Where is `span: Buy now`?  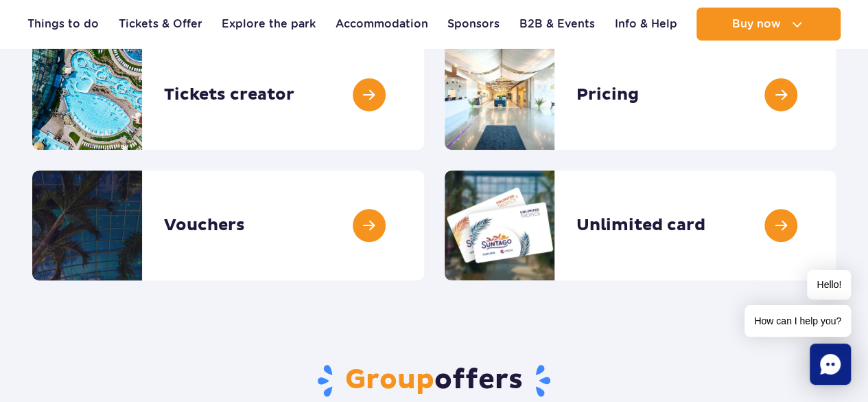
span: Buy now is located at coordinates (756, 24).